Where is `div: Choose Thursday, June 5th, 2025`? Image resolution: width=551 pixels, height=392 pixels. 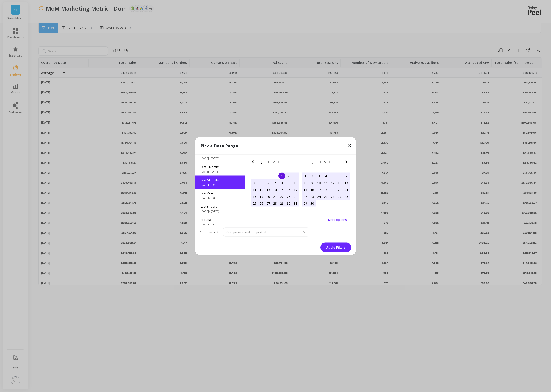 div: Choose Thursday, June 5th, 2025 is located at coordinates (333, 176).